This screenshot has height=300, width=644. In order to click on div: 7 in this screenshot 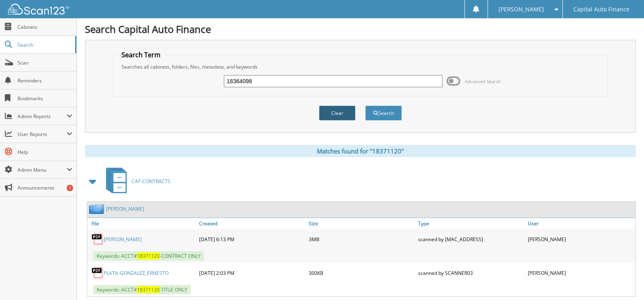, I will do `click(70, 188)`.